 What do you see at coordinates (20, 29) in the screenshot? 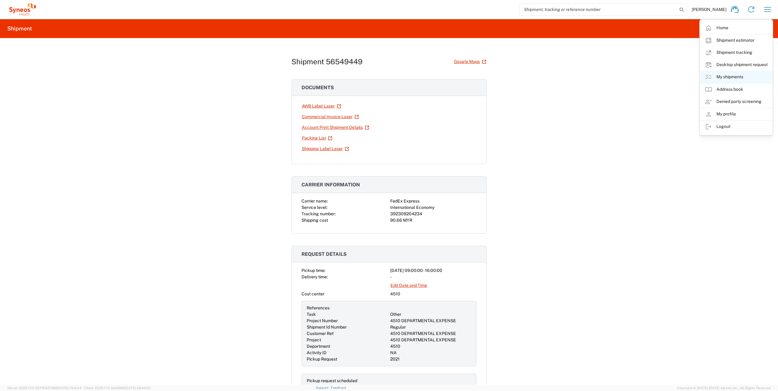
I see `h2: Shipment` at bounding box center [20, 29].